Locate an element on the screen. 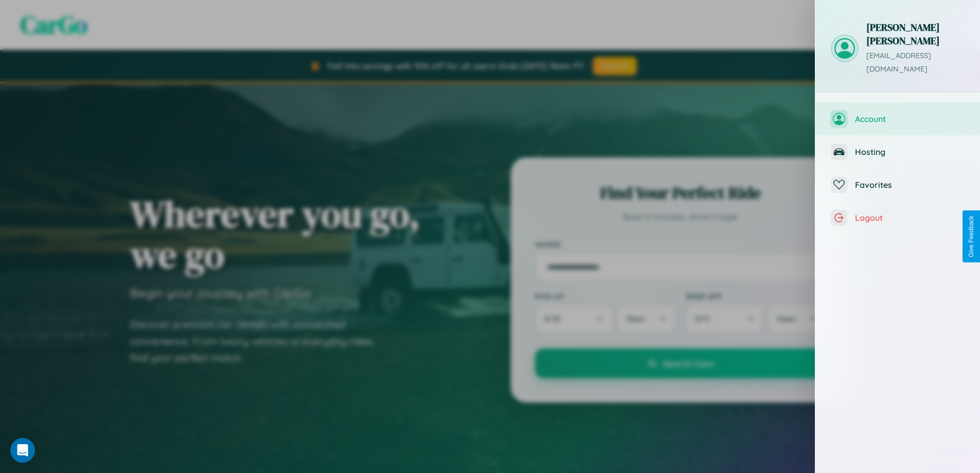  button: Favorites is located at coordinates (898, 185).